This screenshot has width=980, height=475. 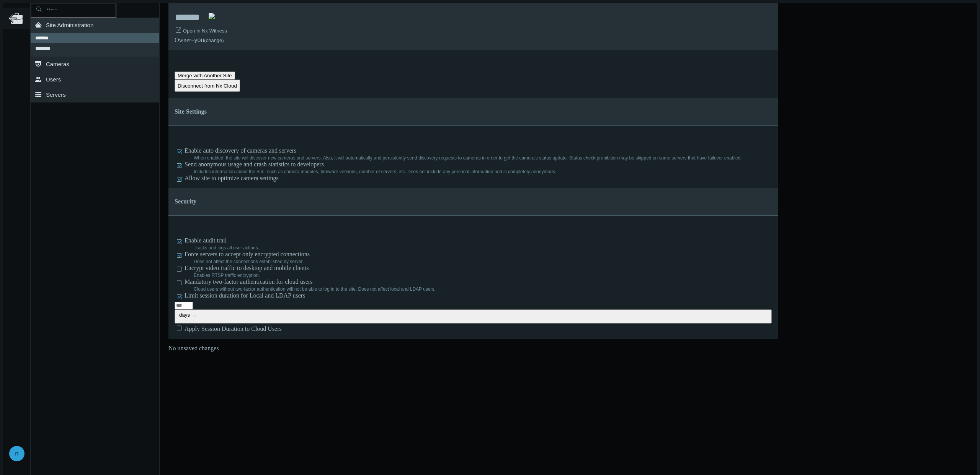 What do you see at coordinates (473, 317) in the screenshot?
I see `button: days` at bounding box center [473, 317].